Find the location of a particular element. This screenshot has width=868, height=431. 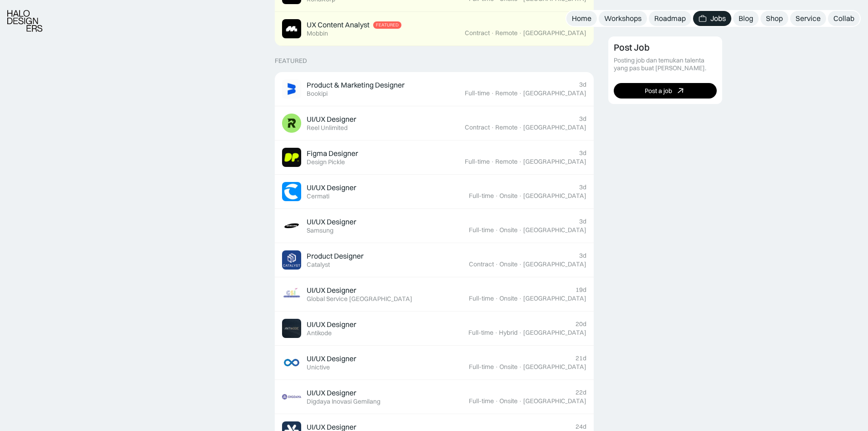

a: Post a job is located at coordinates (665, 91).